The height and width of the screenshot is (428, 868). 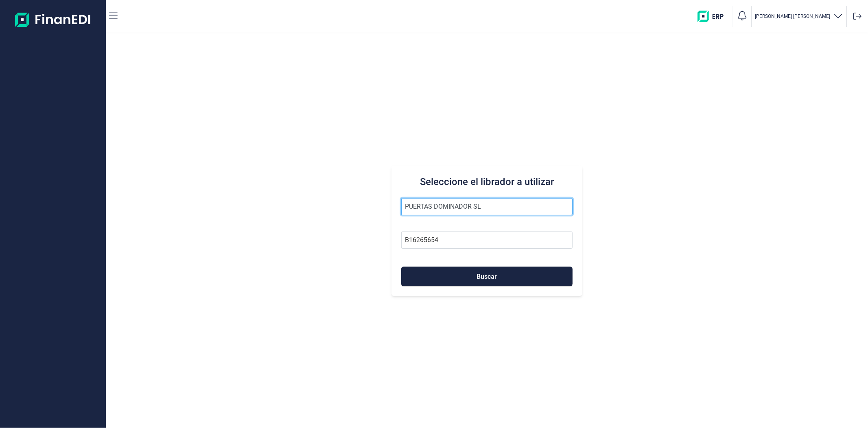 What do you see at coordinates (713, 16) in the screenshot?
I see `img: erp` at bounding box center [713, 16].